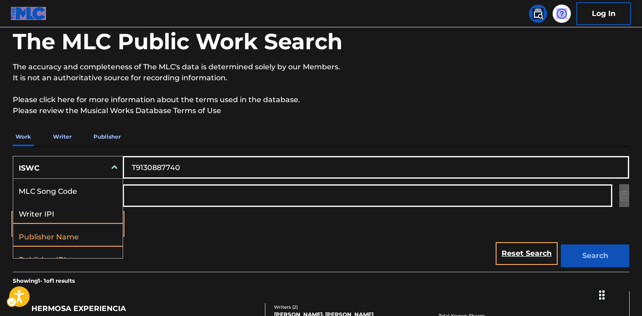  Describe the element at coordinates (343, 307) in the screenshot. I see `div: Writers ( 2 )` at that location.